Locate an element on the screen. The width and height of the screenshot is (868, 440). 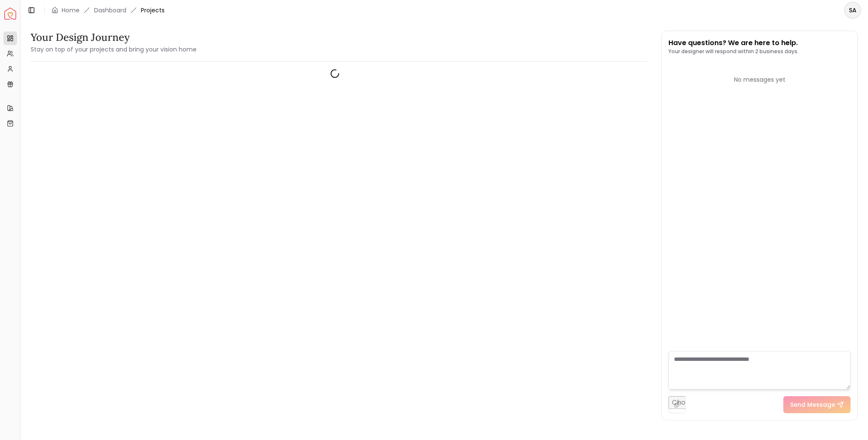
a: Home is located at coordinates (70, 10).